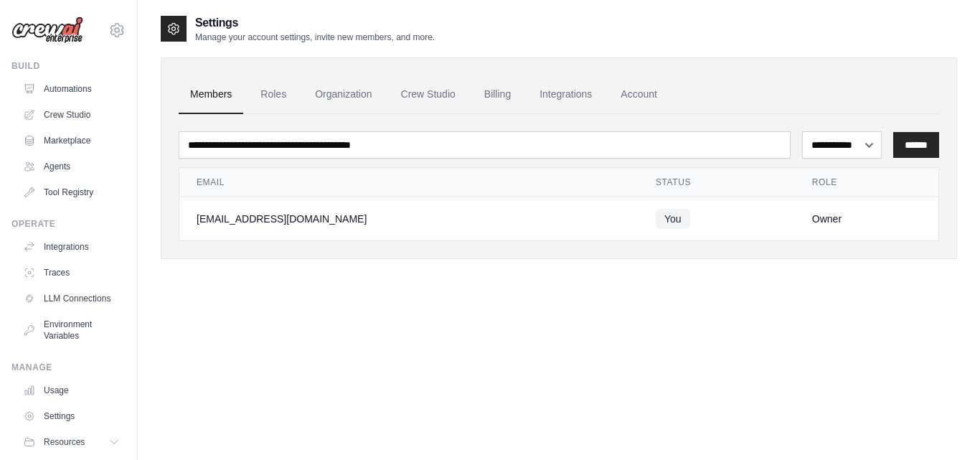 Image resolution: width=980 pixels, height=460 pixels. What do you see at coordinates (71, 330) in the screenshot?
I see `a: Environment Variables` at bounding box center [71, 330].